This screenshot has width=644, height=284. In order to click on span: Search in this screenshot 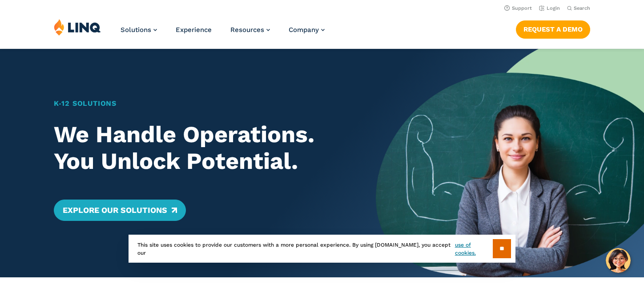, I will do `click(582, 8)`.